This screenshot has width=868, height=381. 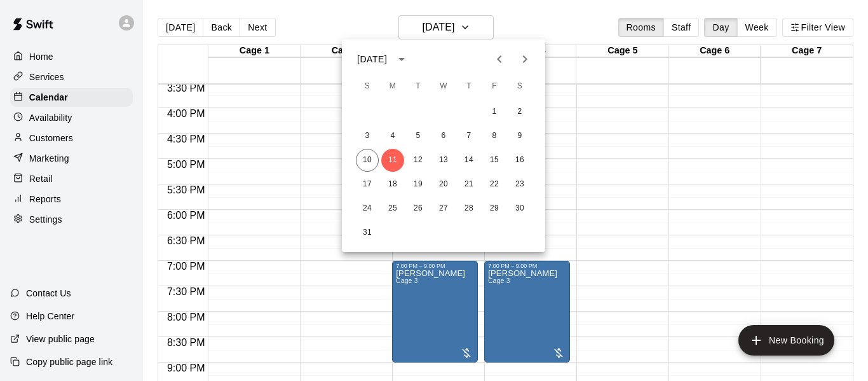 I want to click on button: 25, so click(x=393, y=208).